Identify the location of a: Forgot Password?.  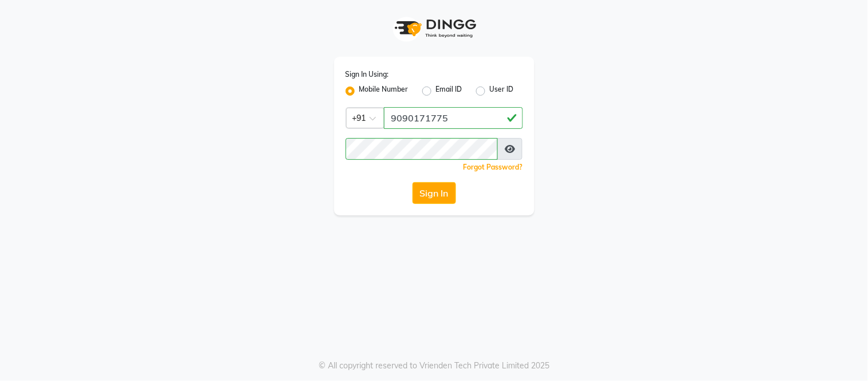
(493, 167).